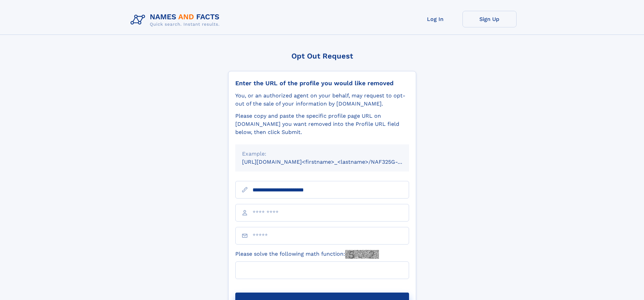 Image resolution: width=644 pixels, height=300 pixels. I want to click on div: Enter the URL of the profile you would like removed, so click(322, 83).